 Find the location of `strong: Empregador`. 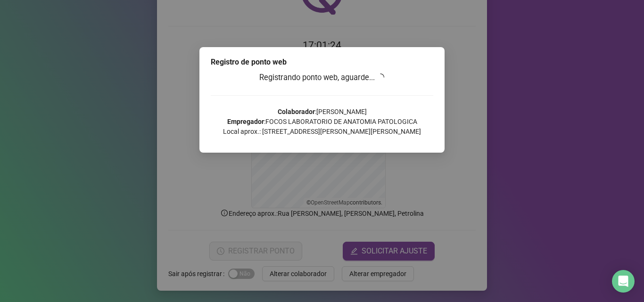

strong: Empregador is located at coordinates (246, 121).